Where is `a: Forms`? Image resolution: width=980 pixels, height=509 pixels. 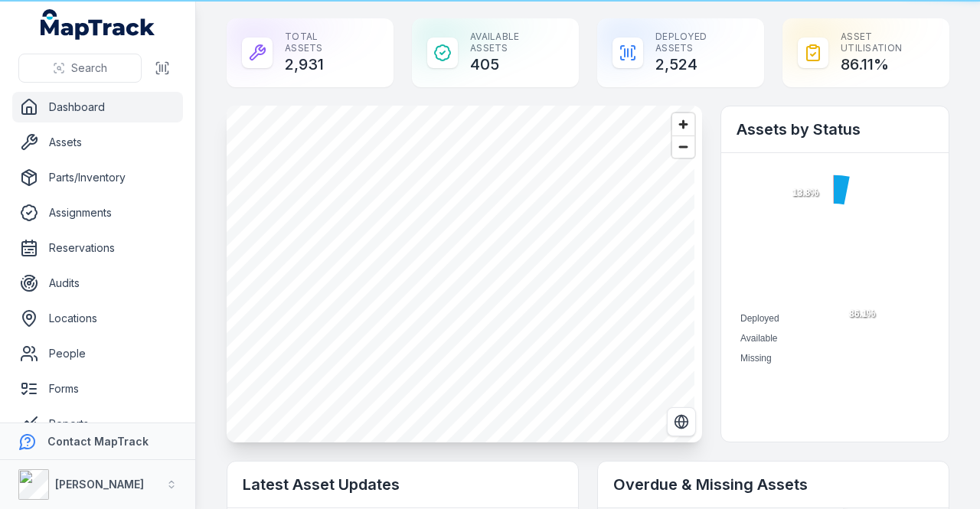 a: Forms is located at coordinates (97, 389).